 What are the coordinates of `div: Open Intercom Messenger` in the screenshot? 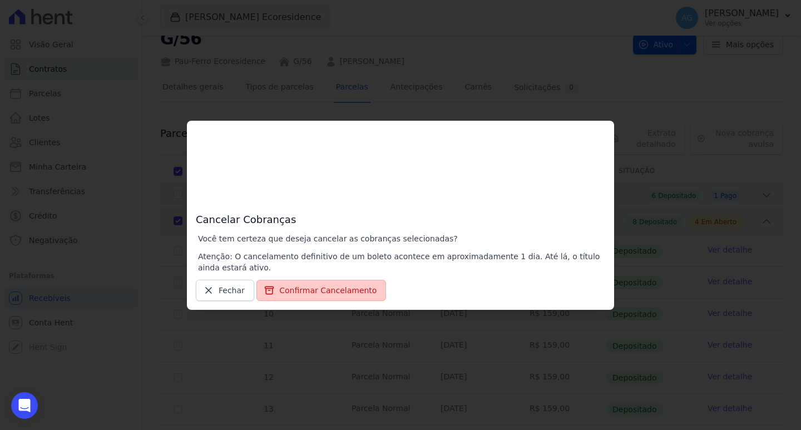 It's located at (24, 405).